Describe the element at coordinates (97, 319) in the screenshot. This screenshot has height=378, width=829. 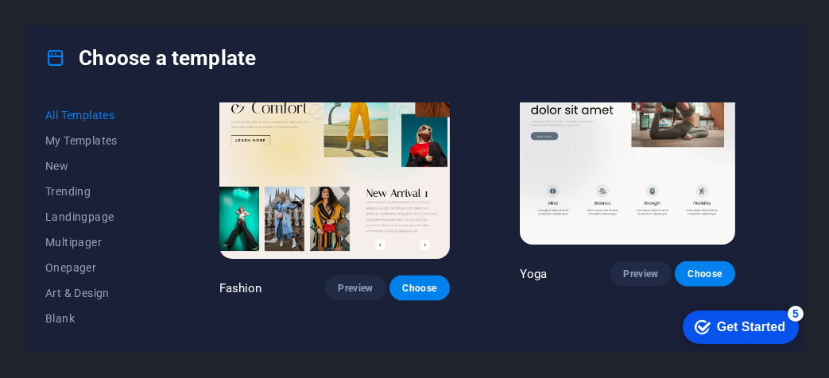
I see `button: Blank` at that location.